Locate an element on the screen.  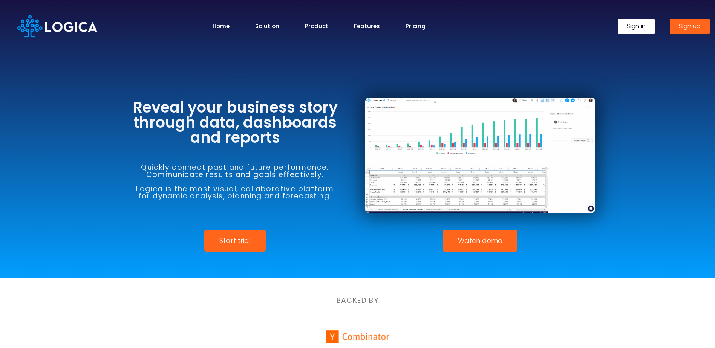
a: Sign up is located at coordinates (689, 26).